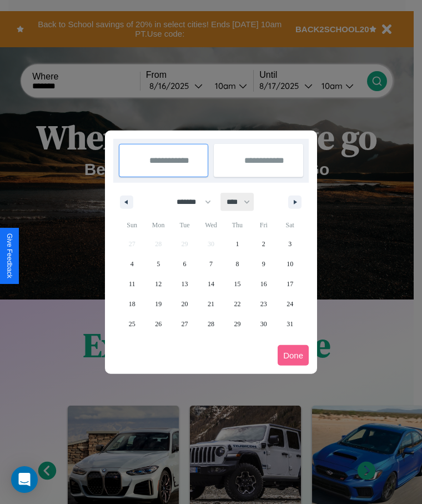 This screenshot has width=422, height=504. Describe the element at coordinates (9, 256) in the screenshot. I see `div: Give Feedback` at that location.